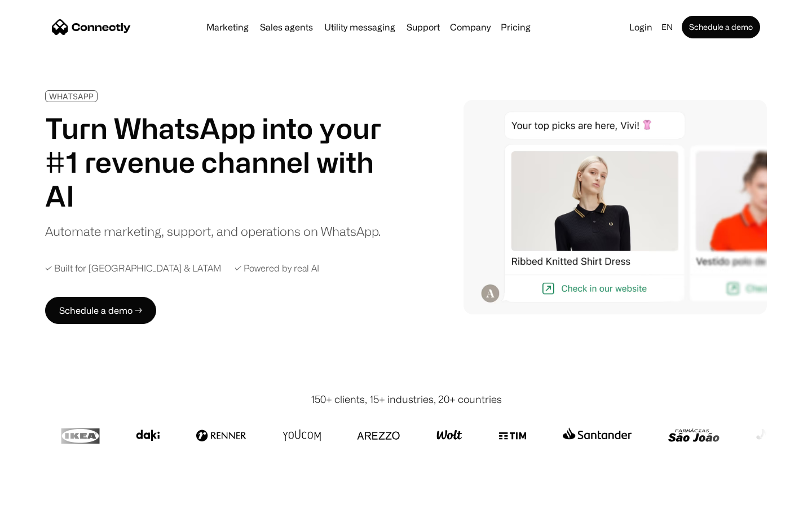  What do you see at coordinates (406, 399) in the screenshot?
I see `div: 150+ clients, 15+ industries, 20+ countries` at bounding box center [406, 399].